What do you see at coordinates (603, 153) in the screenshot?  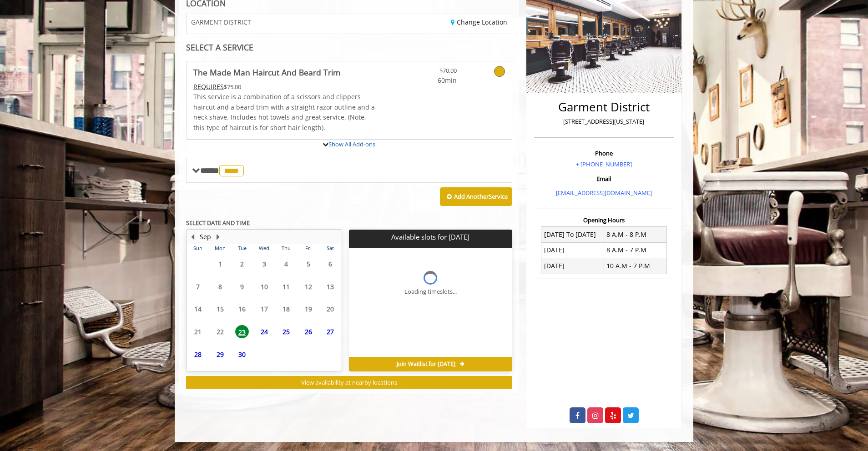 I see `h3: Phone` at bounding box center [603, 153].